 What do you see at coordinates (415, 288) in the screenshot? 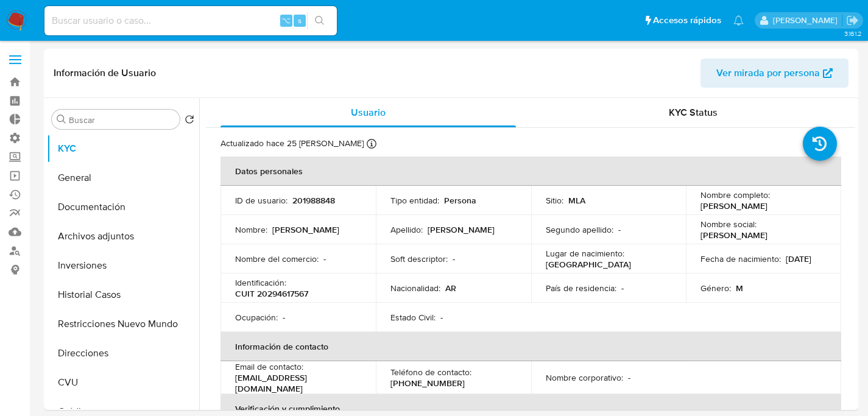
I see `p: Nacionalidad :` at bounding box center [415, 288].